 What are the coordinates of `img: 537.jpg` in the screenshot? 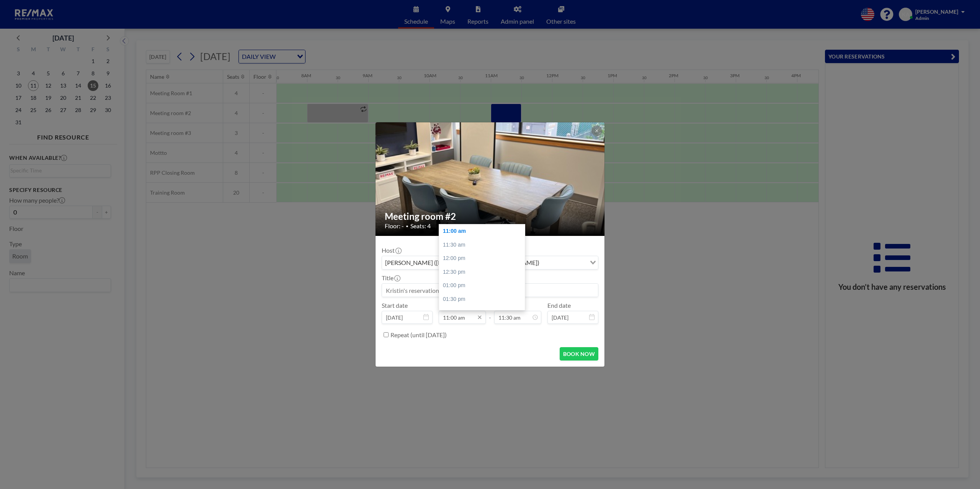 It's located at (490, 180).